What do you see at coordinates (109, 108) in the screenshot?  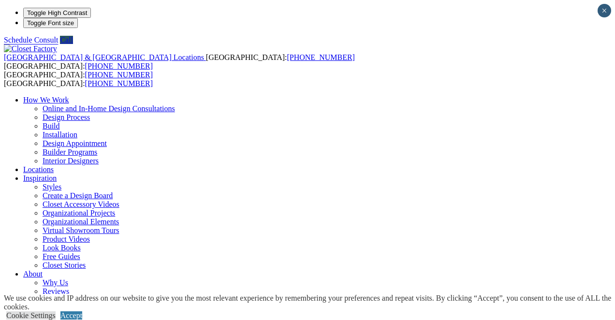 I see `a: Online and In-Home Design Consultations` at bounding box center [109, 108].